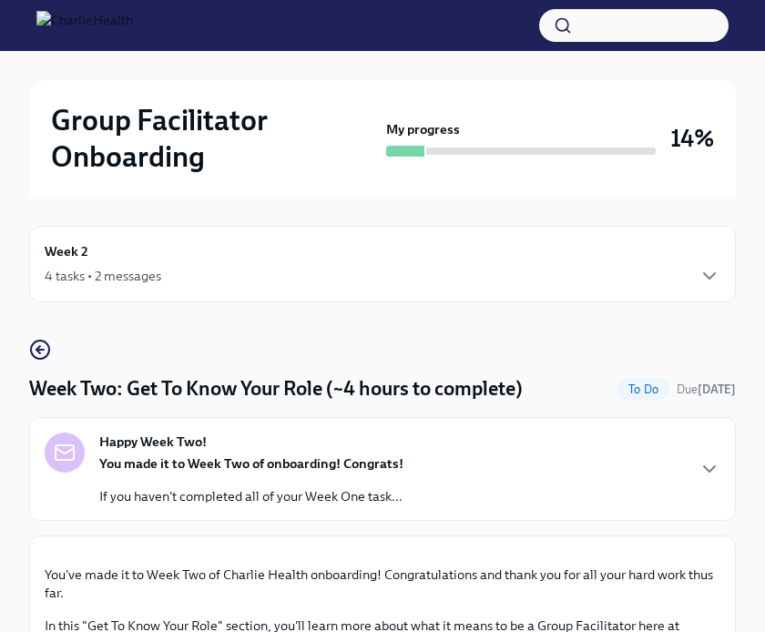  Describe the element at coordinates (692, 138) in the screenshot. I see `h3: 14%` at that location.